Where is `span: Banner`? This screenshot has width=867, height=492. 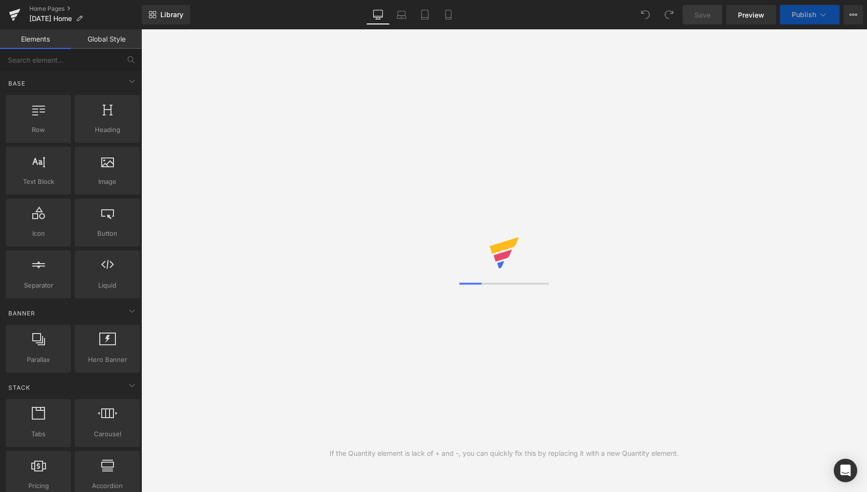
span: Banner is located at coordinates (22, 313).